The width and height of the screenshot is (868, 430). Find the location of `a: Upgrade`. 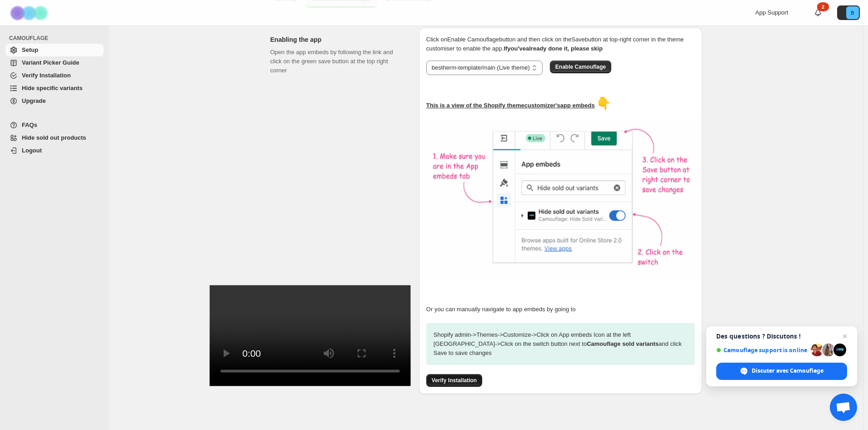

a: Upgrade is located at coordinates (55, 101).